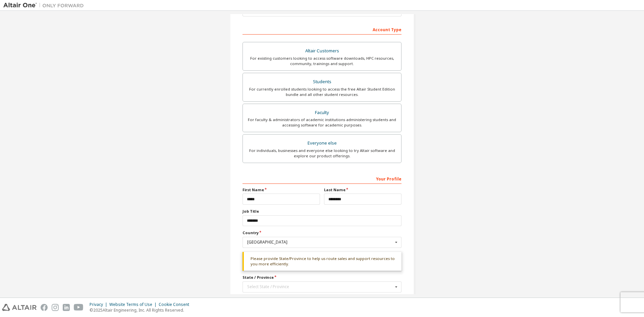 The height and width of the screenshot is (317, 644). I want to click on div: Website Terms of Use, so click(134, 304).